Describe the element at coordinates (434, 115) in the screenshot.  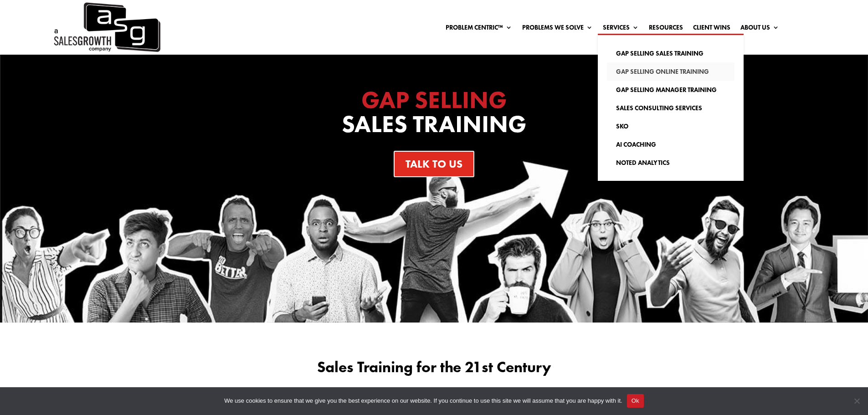
I see `h1: Sales Training` at that location.